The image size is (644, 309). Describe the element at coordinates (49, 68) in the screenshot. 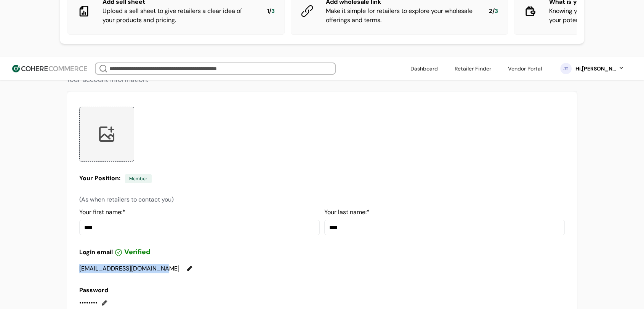

I see `img: Cohere Logo` at that location.